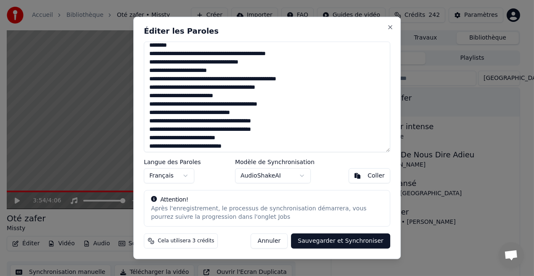 Image resolution: width=534 pixels, height=276 pixels. What do you see at coordinates (267, 199) in the screenshot?
I see `div: Attention!` at bounding box center [267, 199].